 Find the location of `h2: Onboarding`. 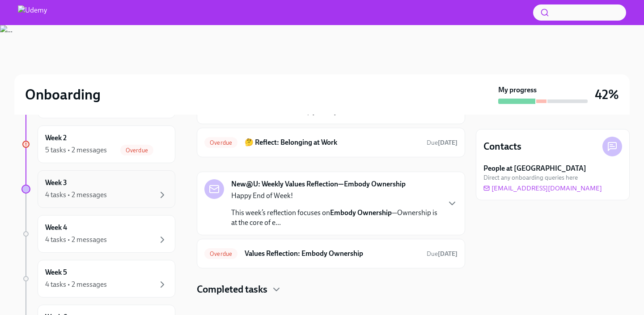

h2: Onboarding is located at coordinates (63, 94).